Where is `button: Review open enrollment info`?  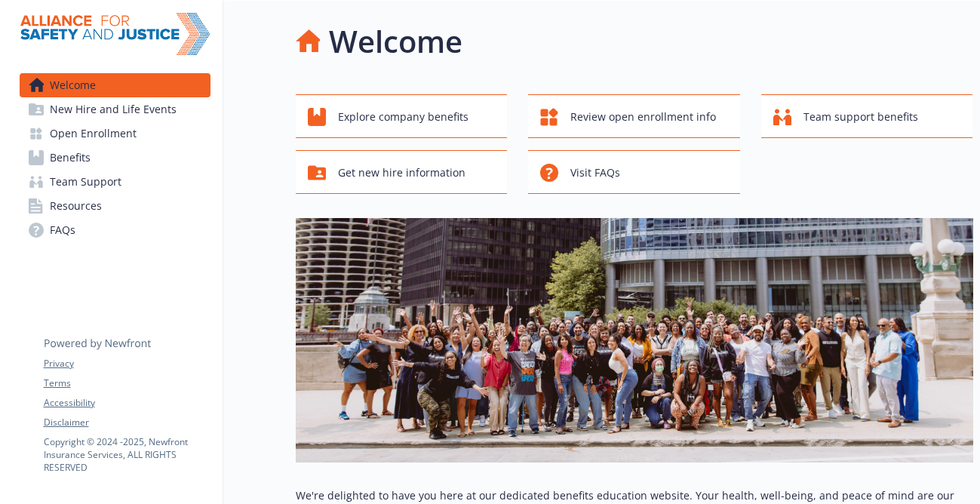
button: Review open enrollment info is located at coordinates (634, 116).